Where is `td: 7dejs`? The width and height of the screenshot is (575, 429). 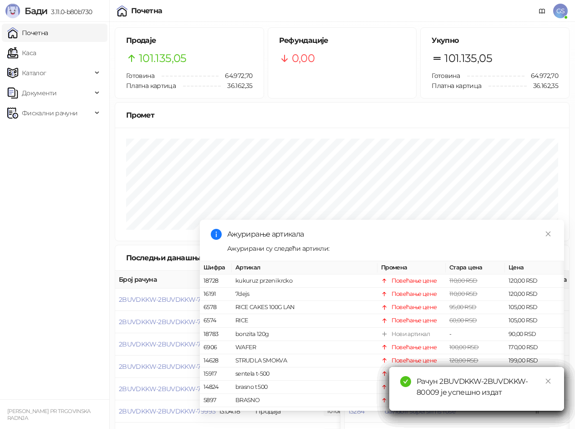 td: 7dejs is located at coordinates (305, 294).